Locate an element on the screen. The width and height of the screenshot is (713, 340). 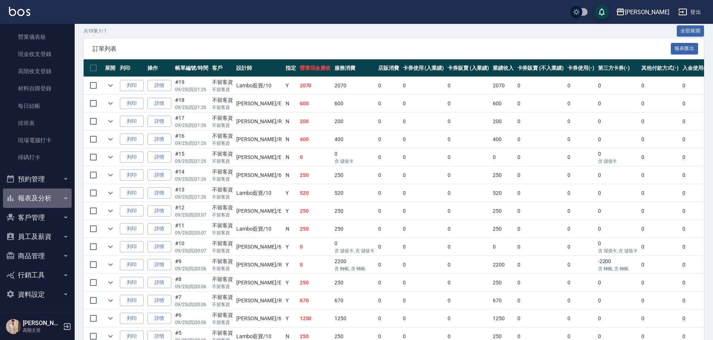
th: 列印 is located at coordinates (132, 68).